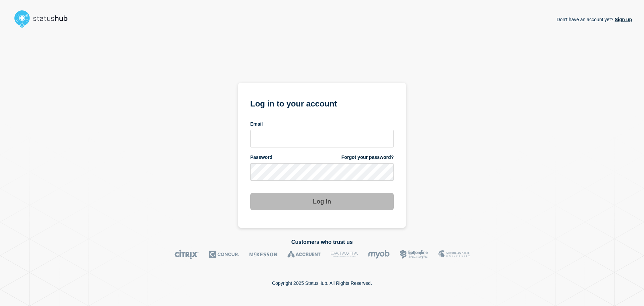 The height and width of the screenshot is (306, 644). Describe the element at coordinates (257, 124) in the screenshot. I see `span: Email` at that location.